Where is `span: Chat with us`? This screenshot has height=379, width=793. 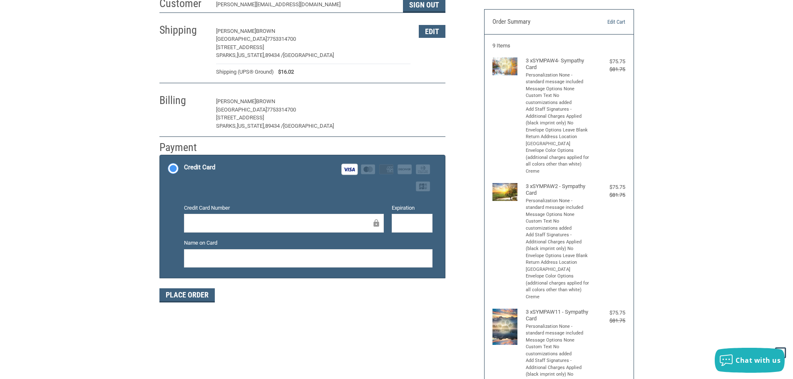
span: Chat with us is located at coordinates (758, 360).